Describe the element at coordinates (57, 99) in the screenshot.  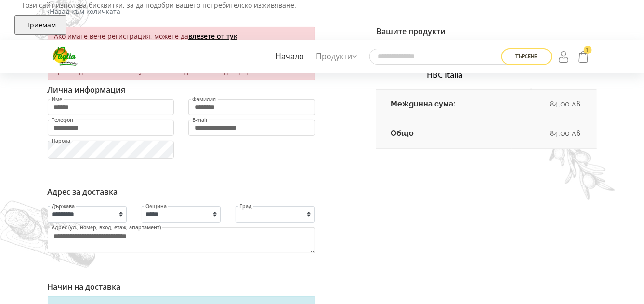
I see `label: Име` at that location.